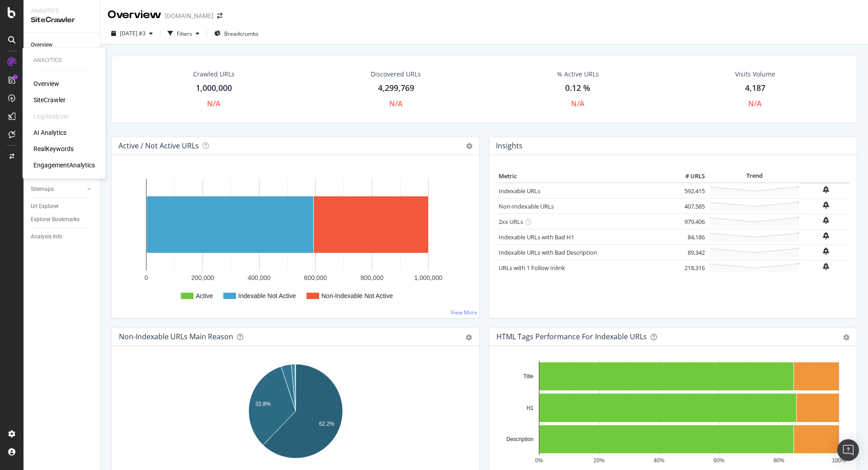  I want to click on text: 32.8%, so click(264, 404).